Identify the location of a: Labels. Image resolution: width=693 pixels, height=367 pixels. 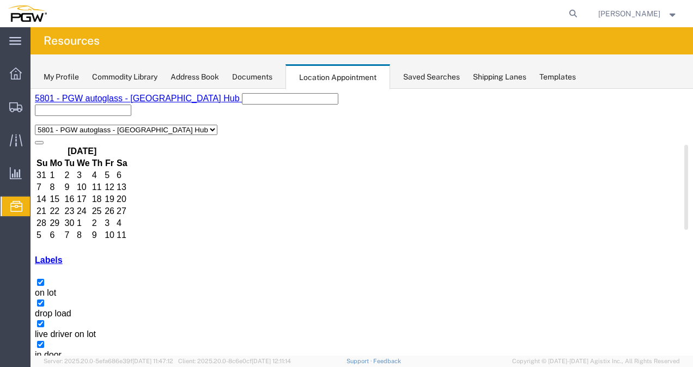
(18, 171).